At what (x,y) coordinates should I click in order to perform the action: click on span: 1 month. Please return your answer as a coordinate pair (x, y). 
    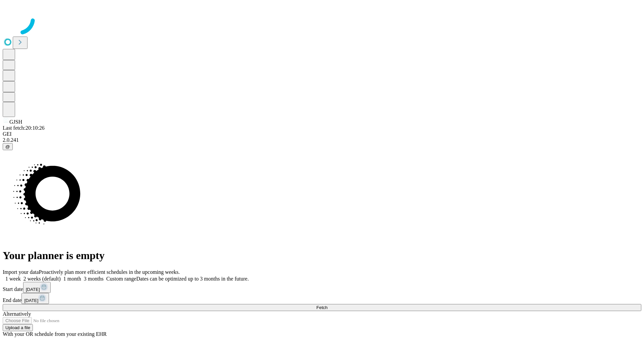
    Looking at the image, I should click on (72, 278).